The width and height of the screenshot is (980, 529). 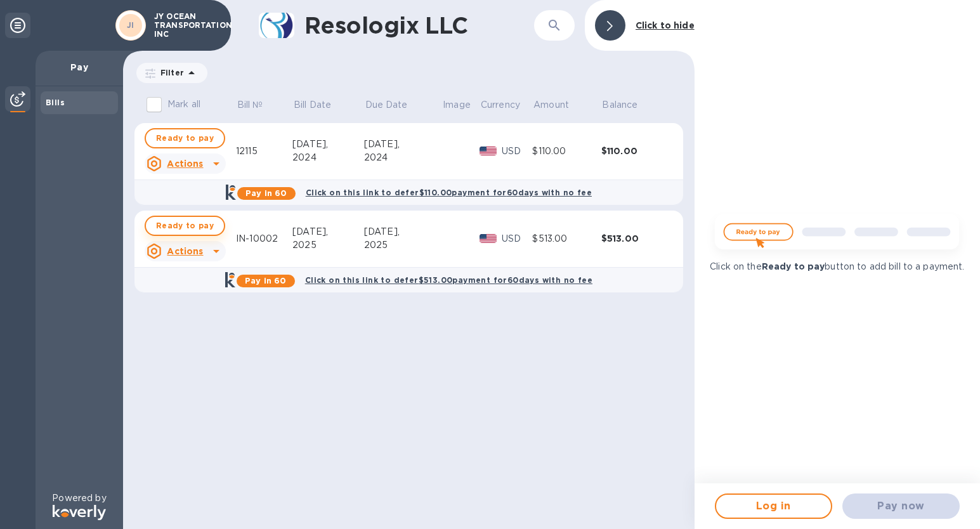 What do you see at coordinates (186, 25) in the screenshot?
I see `p: JY OCEAN TRANSPORTATION INC` at bounding box center [186, 25].